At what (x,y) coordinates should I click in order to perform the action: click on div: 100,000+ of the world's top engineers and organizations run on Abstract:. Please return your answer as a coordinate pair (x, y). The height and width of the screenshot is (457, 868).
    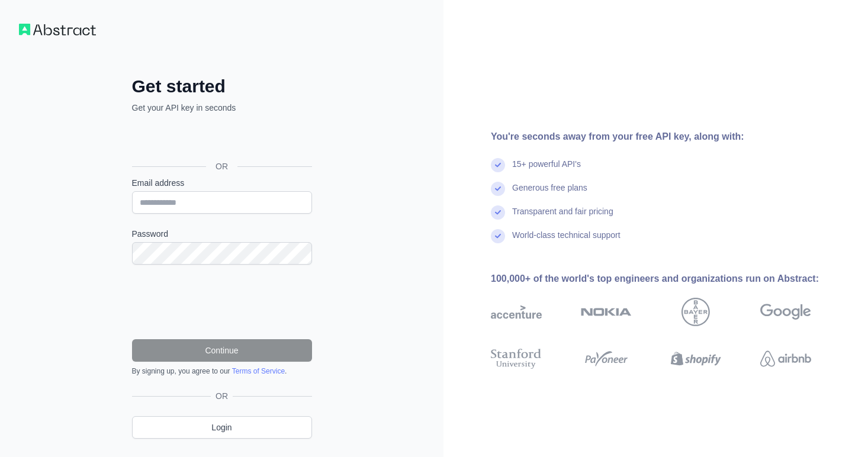
    Looking at the image, I should click on (670, 279).